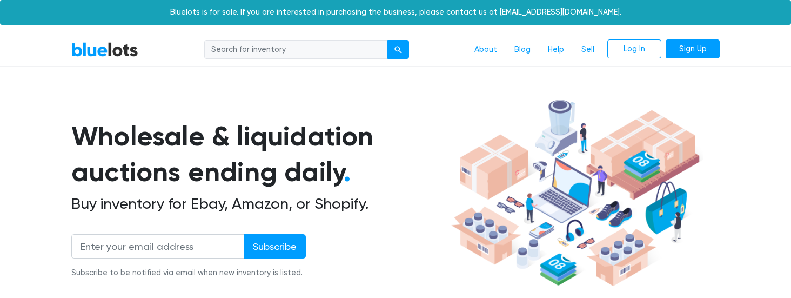 Image resolution: width=791 pixels, height=298 pixels. Describe the element at coordinates (575, 193) in the screenshot. I see `img: hero-ee84e7d0318cb26816c560f6b4441b76977f77a177738b4e94f68c95b2b83dbb.png` at that location.